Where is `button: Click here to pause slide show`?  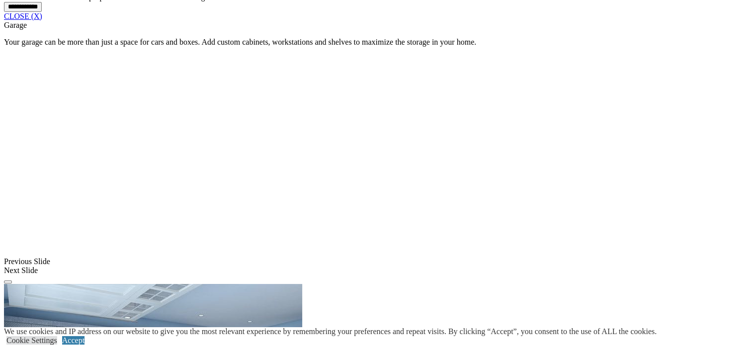
button: Click here to pause slide show is located at coordinates (8, 282).